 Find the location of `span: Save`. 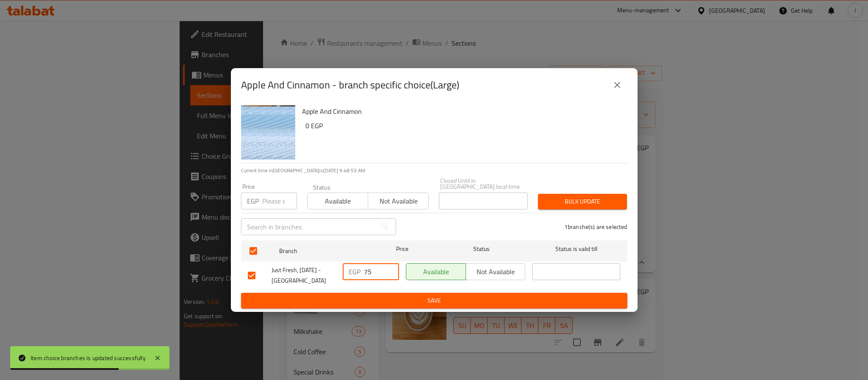

span: Save is located at coordinates (434, 301).